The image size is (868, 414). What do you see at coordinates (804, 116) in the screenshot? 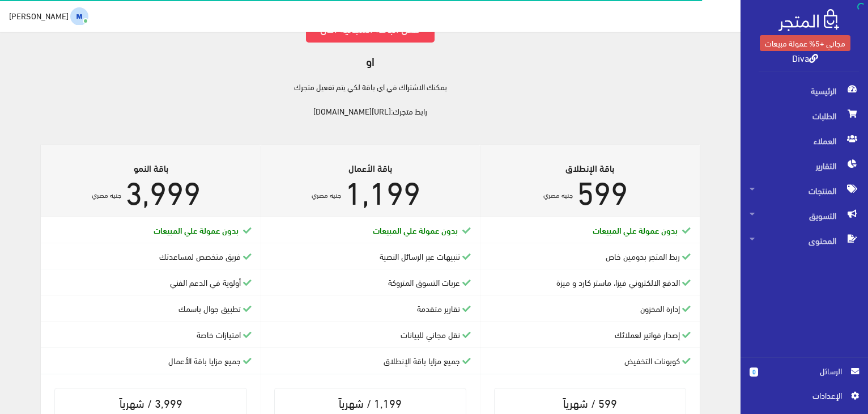
I see `span: الطلبات` at bounding box center [804, 116].